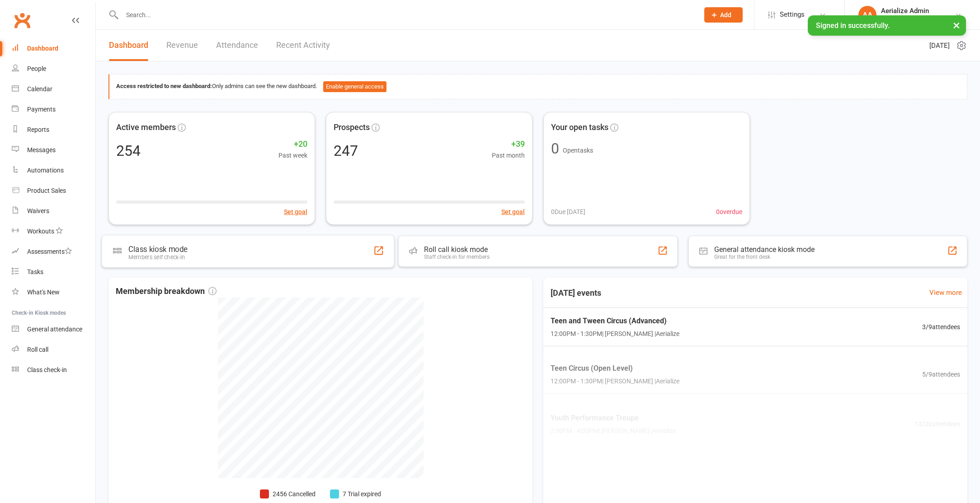  I want to click on span: 13 / 20 attendees, so click(938, 424).